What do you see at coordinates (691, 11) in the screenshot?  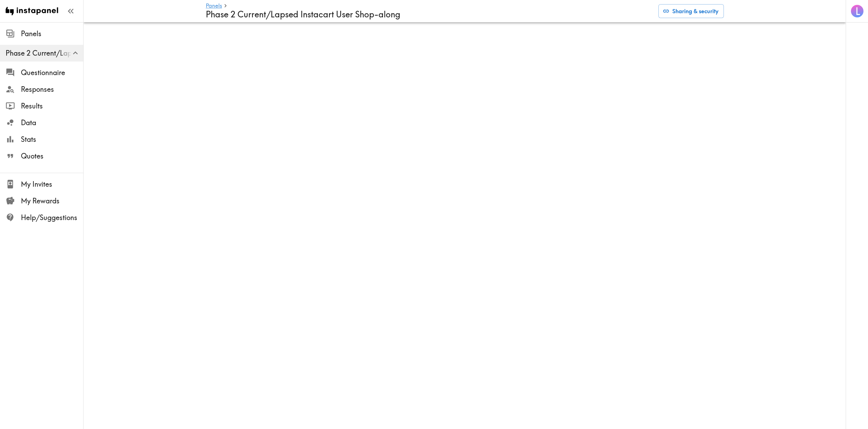 I see `button: Sharing & security` at bounding box center [691, 11].